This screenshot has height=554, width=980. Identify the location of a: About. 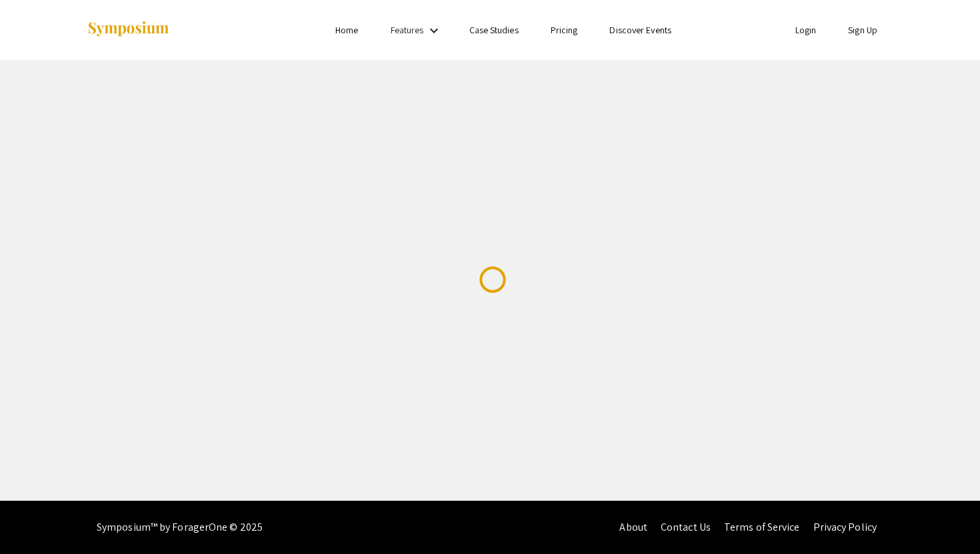
(634, 527).